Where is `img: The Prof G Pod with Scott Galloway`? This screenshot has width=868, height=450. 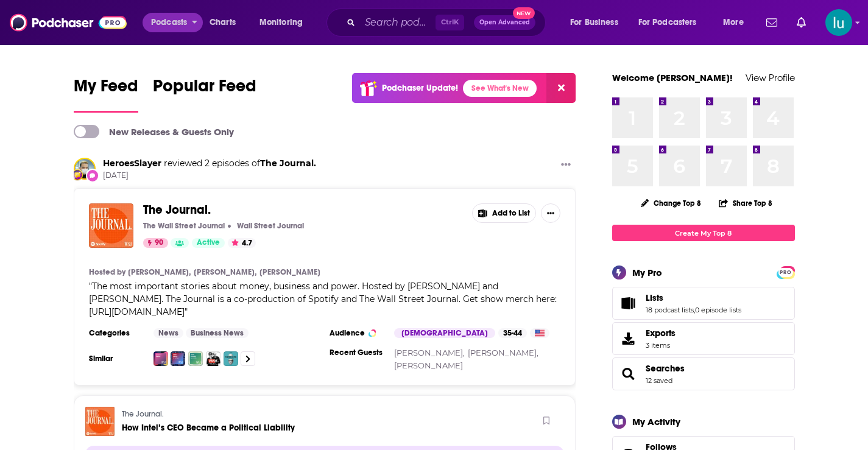 img: The Prof G Pod with Scott Galloway is located at coordinates (231, 358).